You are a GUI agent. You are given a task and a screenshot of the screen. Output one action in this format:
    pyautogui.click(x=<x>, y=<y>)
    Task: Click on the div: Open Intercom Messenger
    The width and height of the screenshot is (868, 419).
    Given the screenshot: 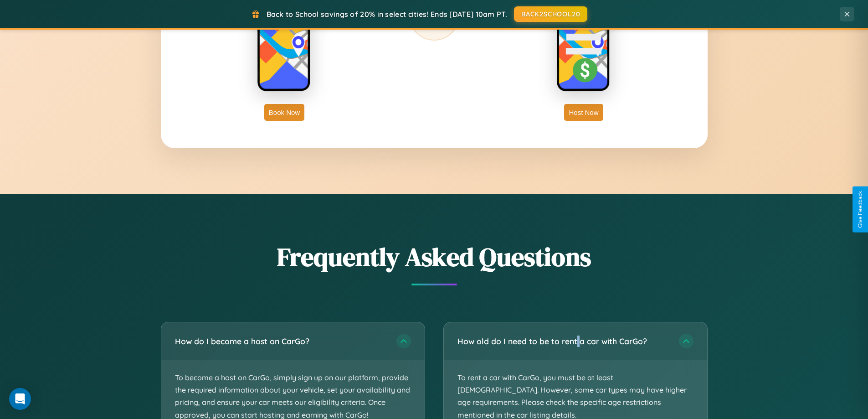 What is the action you would take?
    pyautogui.click(x=20, y=399)
    